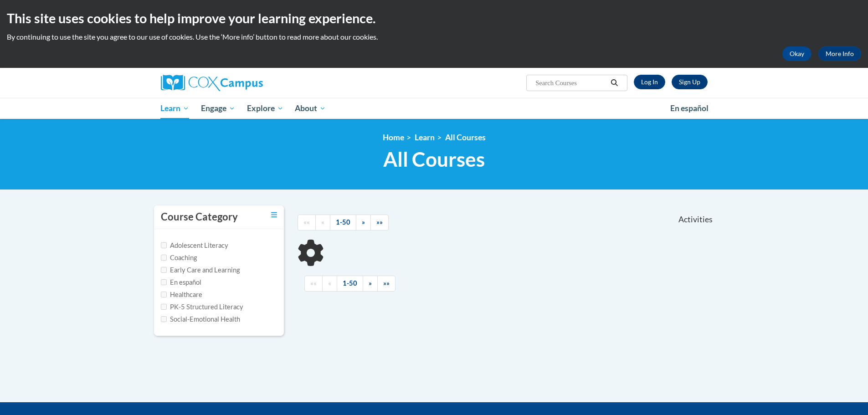  Describe the element at coordinates (393, 137) in the screenshot. I see `a: Home` at that location.